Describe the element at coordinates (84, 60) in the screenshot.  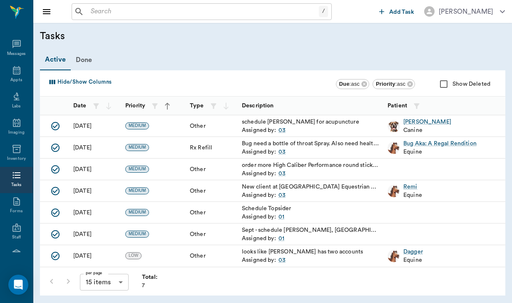
I see `div: Done` at that location.